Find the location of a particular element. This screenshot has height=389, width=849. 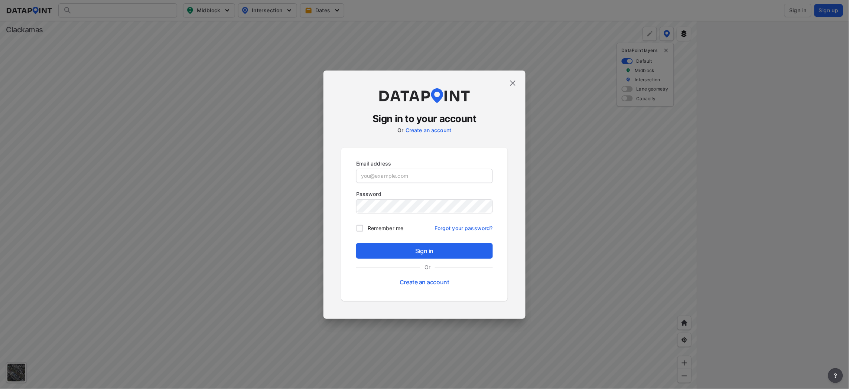

img: close.efbf2170.svg is located at coordinates (513, 83).